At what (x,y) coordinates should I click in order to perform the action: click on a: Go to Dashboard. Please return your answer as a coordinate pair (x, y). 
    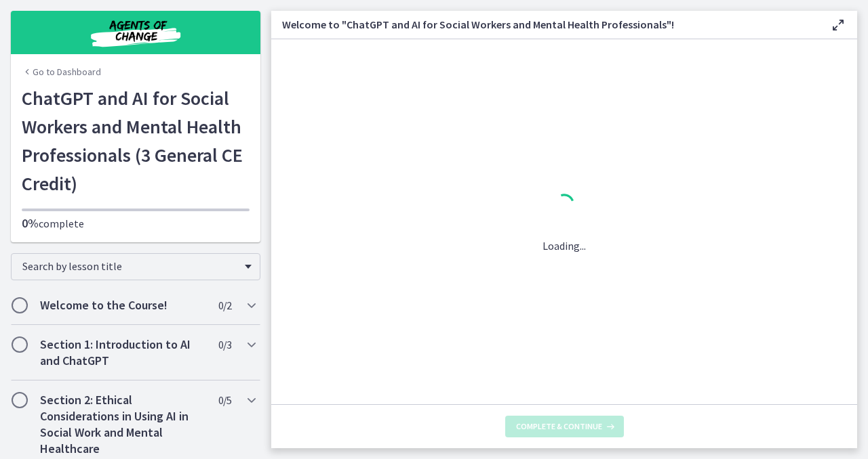
    Looking at the image, I should click on (61, 72).